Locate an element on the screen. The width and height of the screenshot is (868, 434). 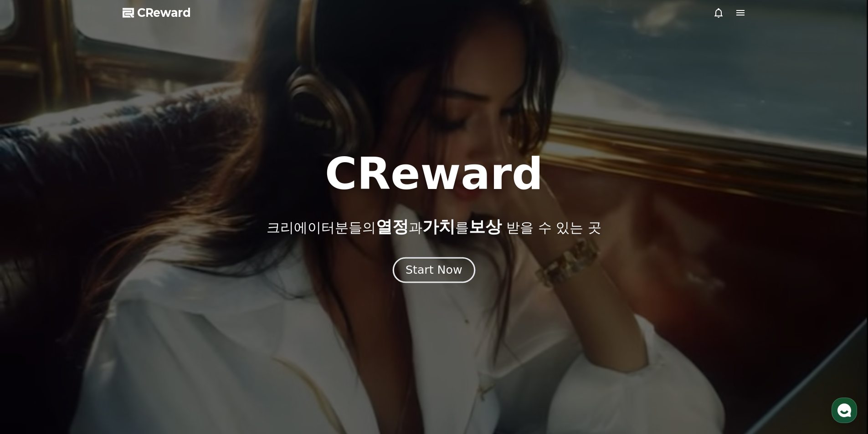
span: 대화 is located at coordinates (89, 306).